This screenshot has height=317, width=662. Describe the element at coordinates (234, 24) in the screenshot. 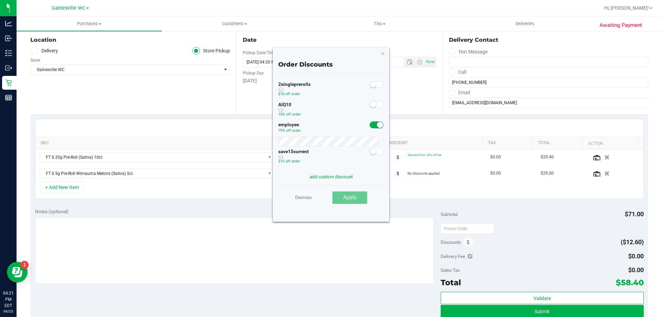

I see `a: Customers` at that location.